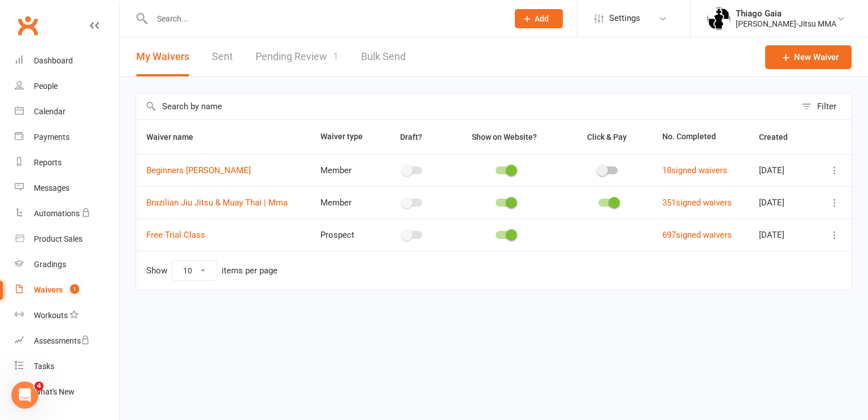 Image resolution: width=868 pixels, height=420 pixels. I want to click on a: Tasks, so click(67, 366).